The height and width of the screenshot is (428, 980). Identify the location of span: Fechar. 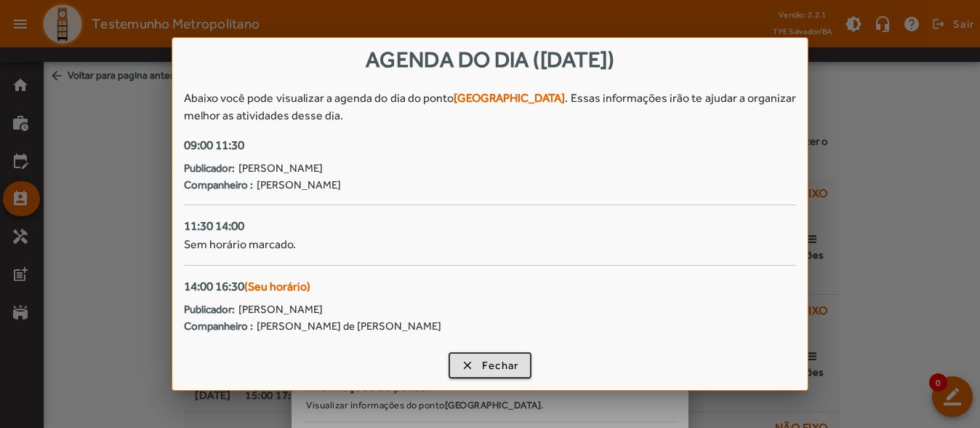
(500, 365).